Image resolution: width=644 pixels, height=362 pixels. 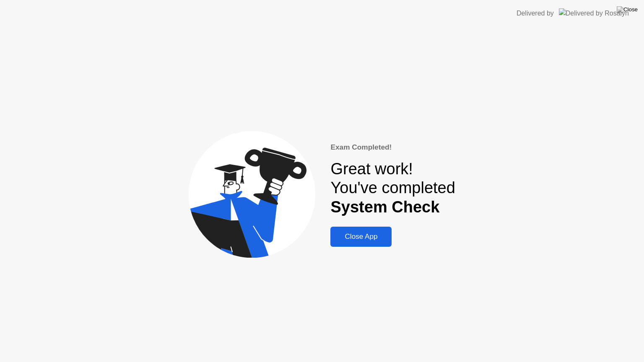 I want to click on img: Close, so click(x=627, y=10).